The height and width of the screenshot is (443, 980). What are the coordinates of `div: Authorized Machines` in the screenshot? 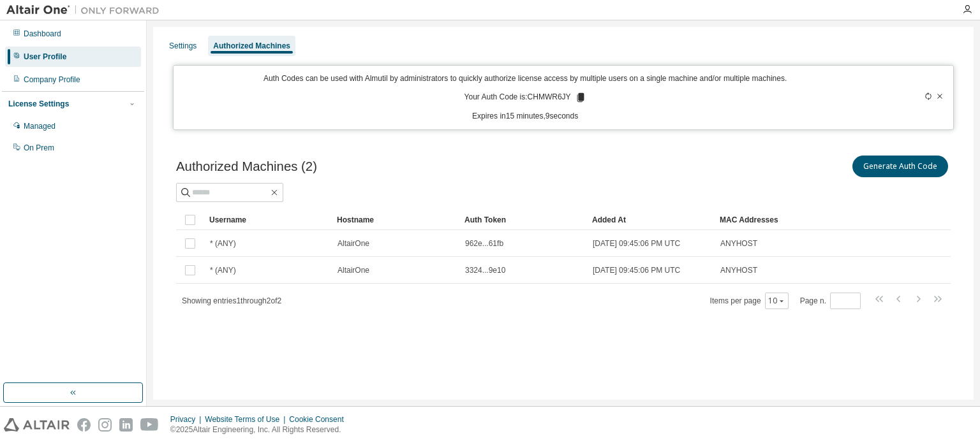 It's located at (252, 46).